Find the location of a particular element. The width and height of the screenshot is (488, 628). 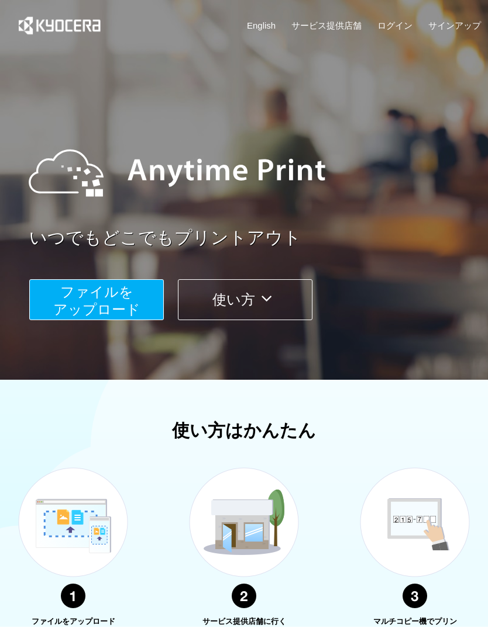

a: サインアップ is located at coordinates (454, 25).